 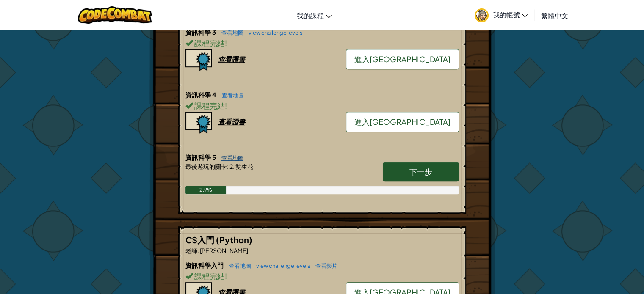 I want to click on span: 我的課程, so click(x=310, y=15).